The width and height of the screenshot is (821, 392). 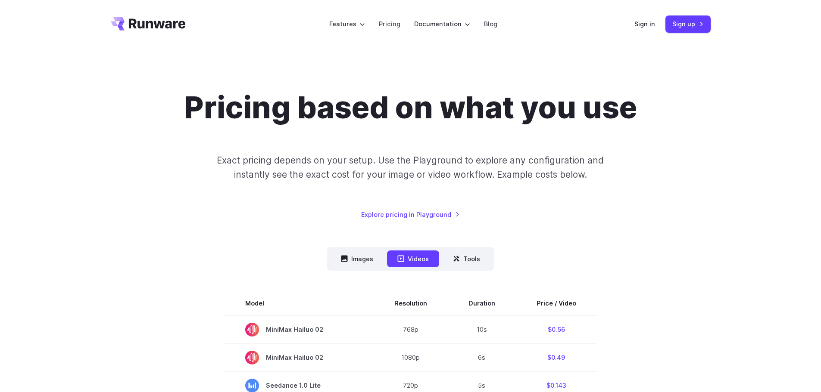 I want to click on a: Sign up, so click(x=687, y=24).